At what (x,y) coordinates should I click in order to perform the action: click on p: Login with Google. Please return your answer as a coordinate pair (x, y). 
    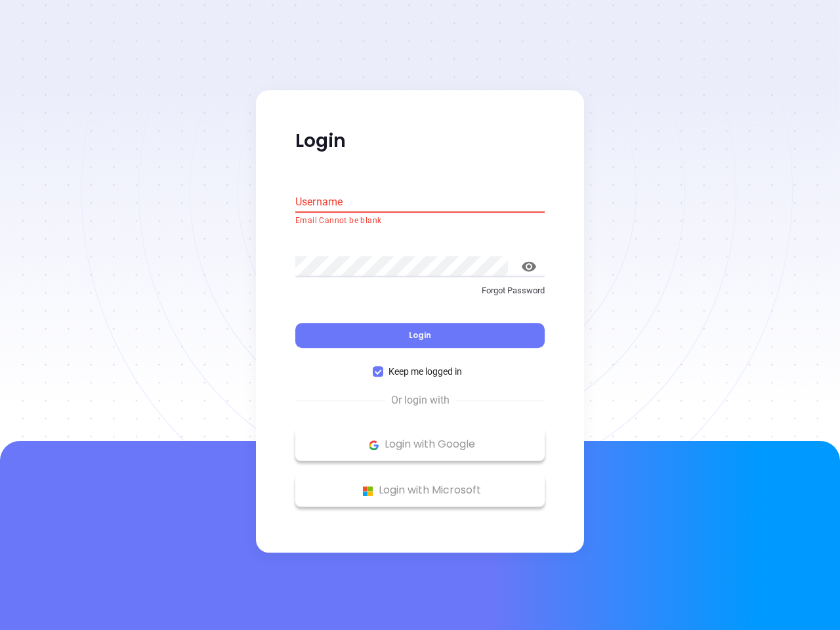
    Looking at the image, I should click on (420, 445).